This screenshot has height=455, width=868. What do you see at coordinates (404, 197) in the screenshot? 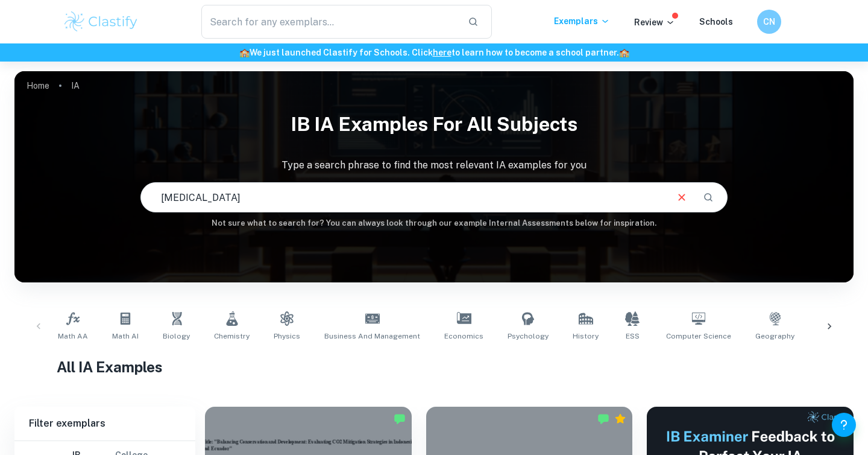
I see `input: E.g. player arrangements, enthalpy of combustion, analysis of a big city...` at bounding box center [404, 197].